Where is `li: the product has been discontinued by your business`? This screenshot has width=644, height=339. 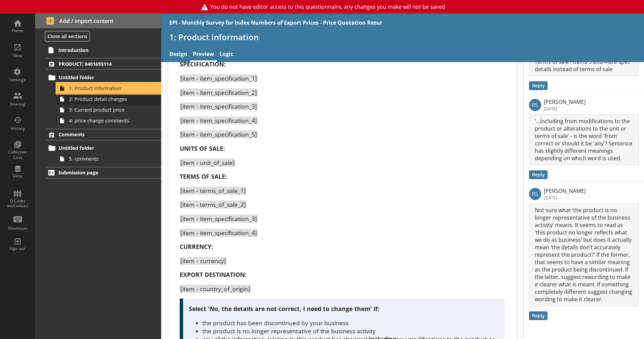 li: the product has been discontinued by your business is located at coordinates (350, 323).